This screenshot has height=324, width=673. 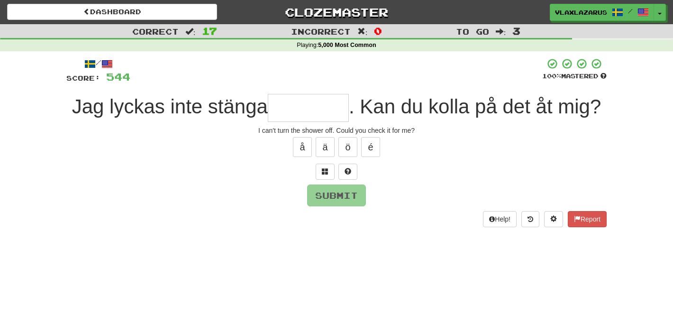 What do you see at coordinates (336, 195) in the screenshot?
I see `button: Submit` at bounding box center [336, 195].